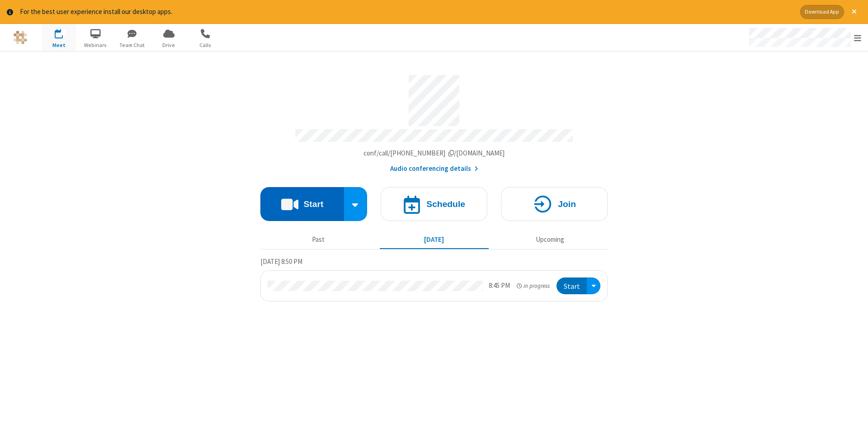 This screenshot has width=868, height=428. Describe the element at coordinates (434, 169) in the screenshot. I see `button: Audio conferencing details` at that location.